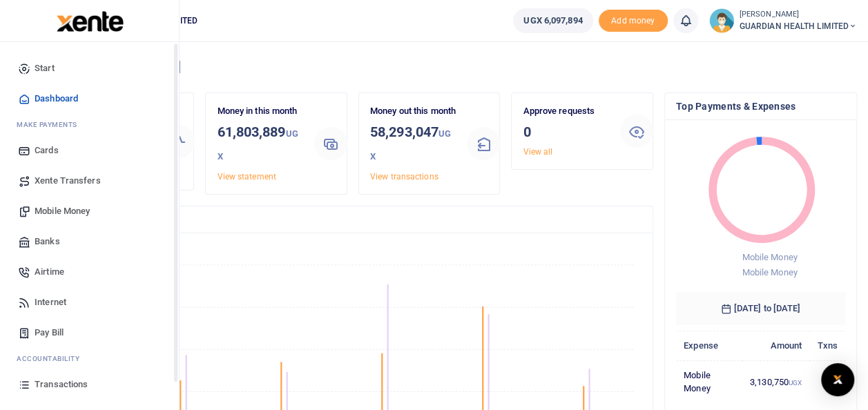 This screenshot has height=410, width=868. What do you see at coordinates (633, 21) in the screenshot?
I see `span: Add money` at bounding box center [633, 21].